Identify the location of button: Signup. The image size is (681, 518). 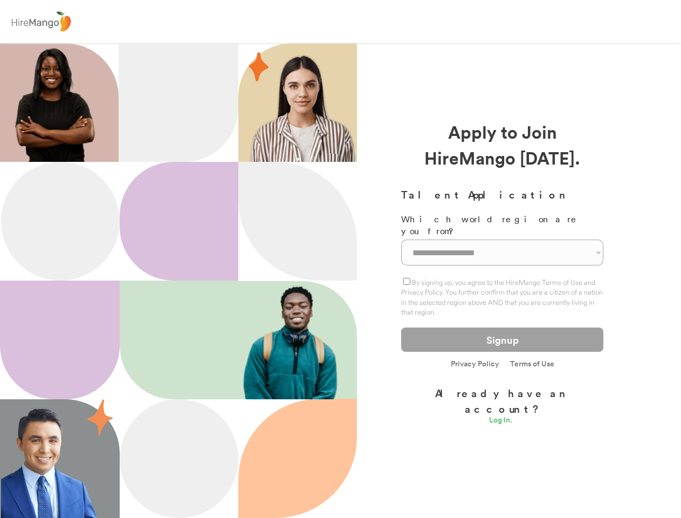
(502, 339).